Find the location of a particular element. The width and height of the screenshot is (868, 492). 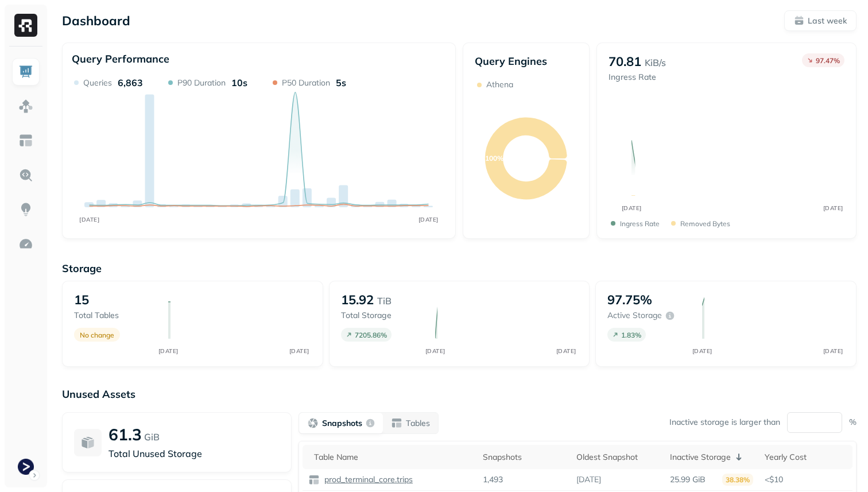

p: Query Performance is located at coordinates (121, 59).